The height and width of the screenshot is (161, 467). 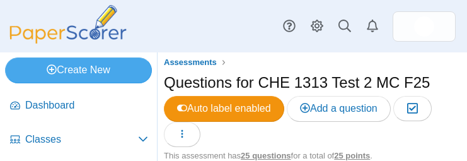 What do you see at coordinates (81, 139) in the screenshot?
I see `span: Classes` at bounding box center [81, 139].